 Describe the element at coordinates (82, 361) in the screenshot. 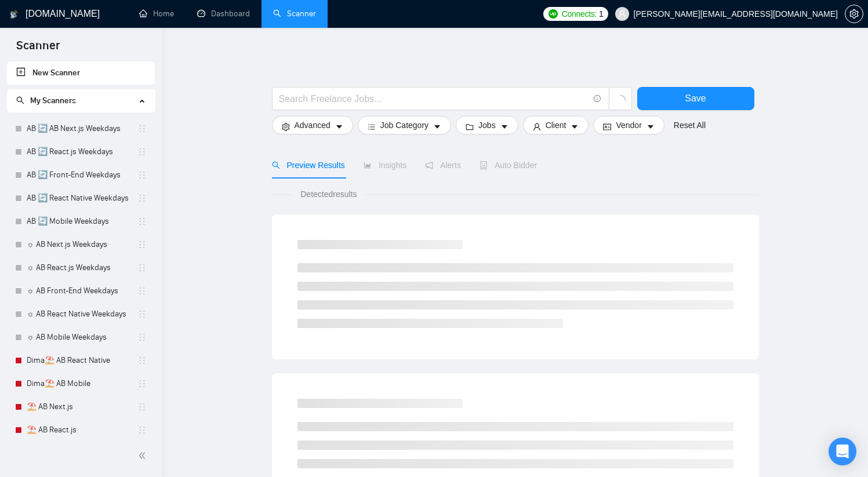

I see `a: Dima⛱️ AB React Native` at that location.